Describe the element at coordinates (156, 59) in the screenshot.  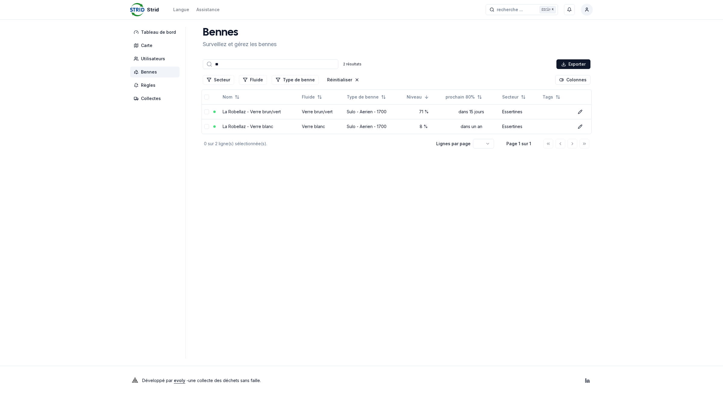
I see `a: Utilisateurs` at that location.